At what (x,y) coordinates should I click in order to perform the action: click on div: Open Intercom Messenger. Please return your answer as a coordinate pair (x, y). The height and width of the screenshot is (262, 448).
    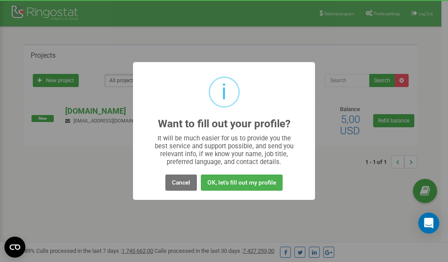
    Looking at the image, I should click on (429, 223).